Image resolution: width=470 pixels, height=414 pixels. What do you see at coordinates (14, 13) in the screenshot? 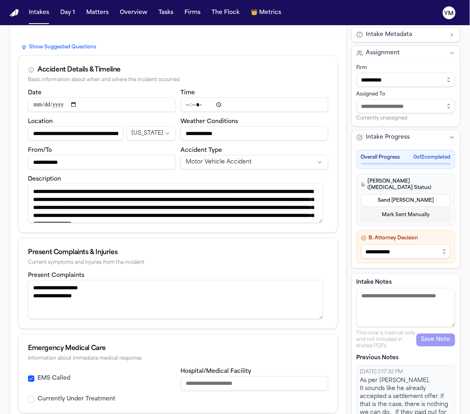
I see `a: Home` at bounding box center [14, 13].